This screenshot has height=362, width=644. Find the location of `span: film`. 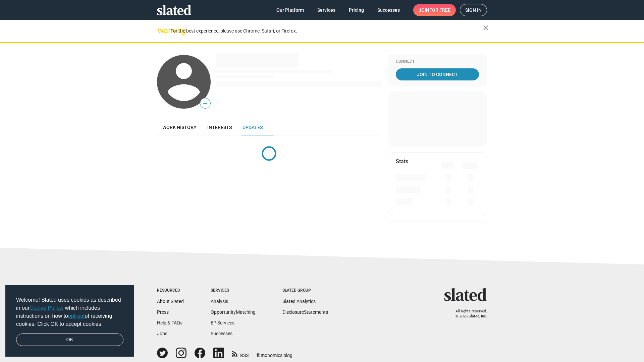

span: film is located at coordinates (260, 355).